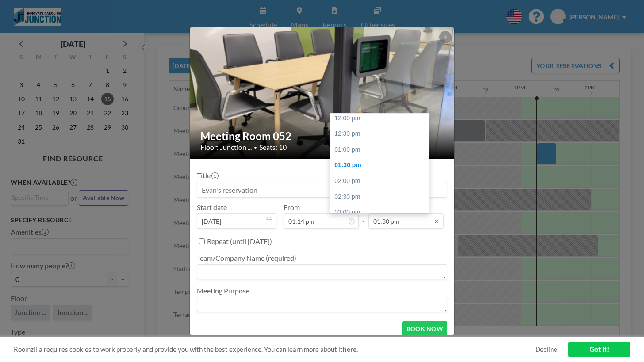  Describe the element at coordinates (424, 328) in the screenshot. I see `button: BOOK NOW` at that location.